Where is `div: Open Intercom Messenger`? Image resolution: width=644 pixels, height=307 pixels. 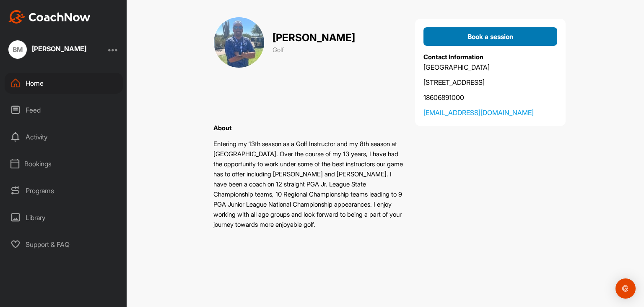
div: Open Intercom Messenger is located at coordinates (625, 288).